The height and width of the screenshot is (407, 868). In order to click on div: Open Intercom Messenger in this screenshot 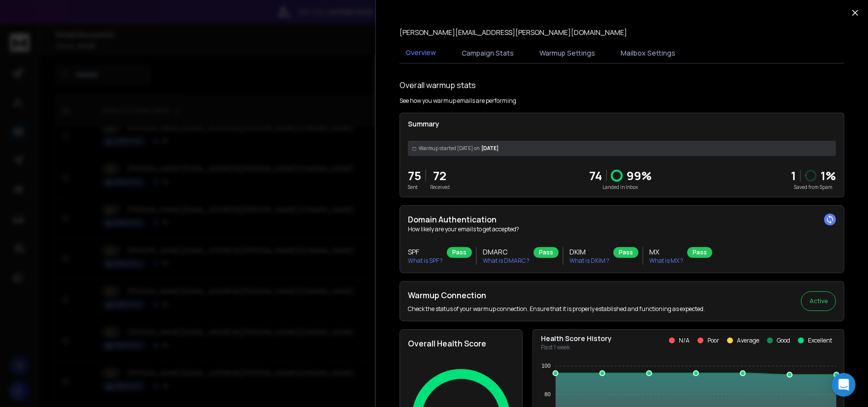, I will do `click(844, 385)`.